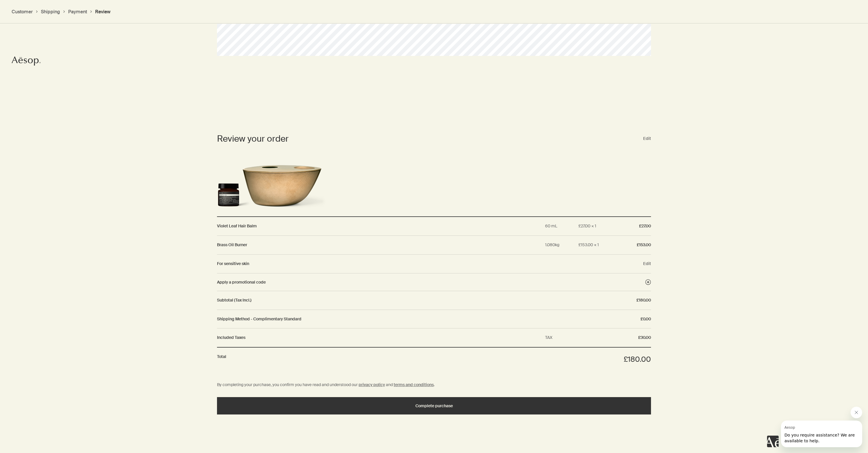 This screenshot has width=868, height=453. I want to click on h1: Aesop, so click(40, 7).